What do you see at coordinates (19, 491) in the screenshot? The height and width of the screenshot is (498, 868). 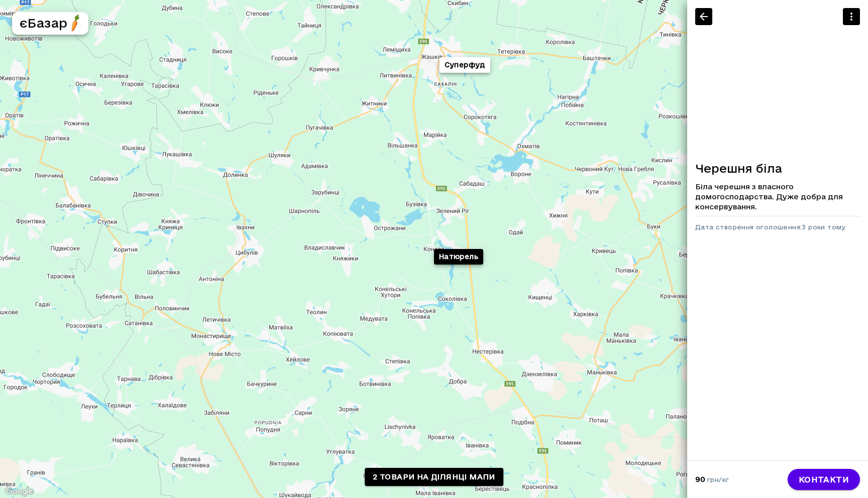 I see `img: Google` at bounding box center [19, 491].